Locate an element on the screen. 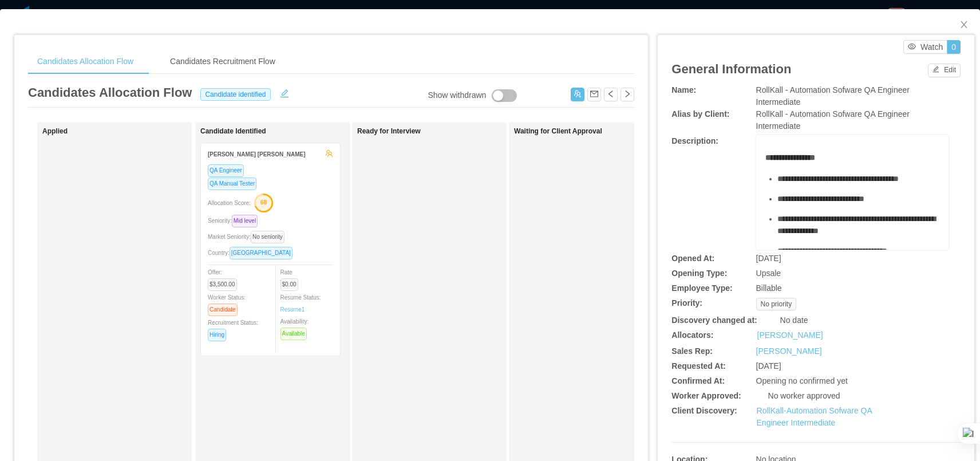 The height and width of the screenshot is (461, 980). b: Name: is located at coordinates (684, 90).